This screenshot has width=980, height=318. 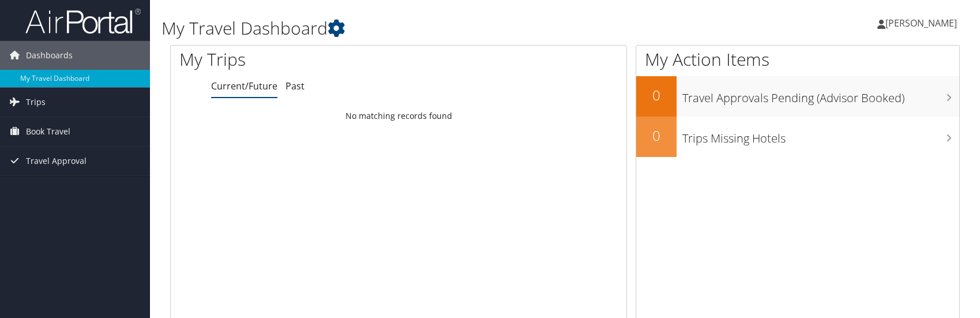 What do you see at coordinates (48, 132) in the screenshot?
I see `span: Book Travel` at bounding box center [48, 132].